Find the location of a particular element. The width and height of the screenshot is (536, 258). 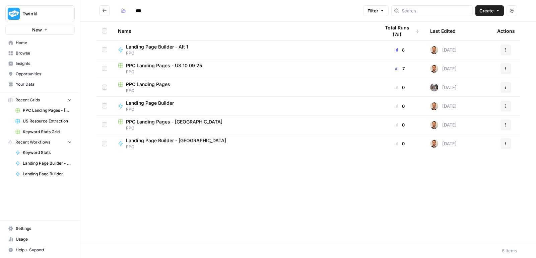

span: New is located at coordinates (37, 30).